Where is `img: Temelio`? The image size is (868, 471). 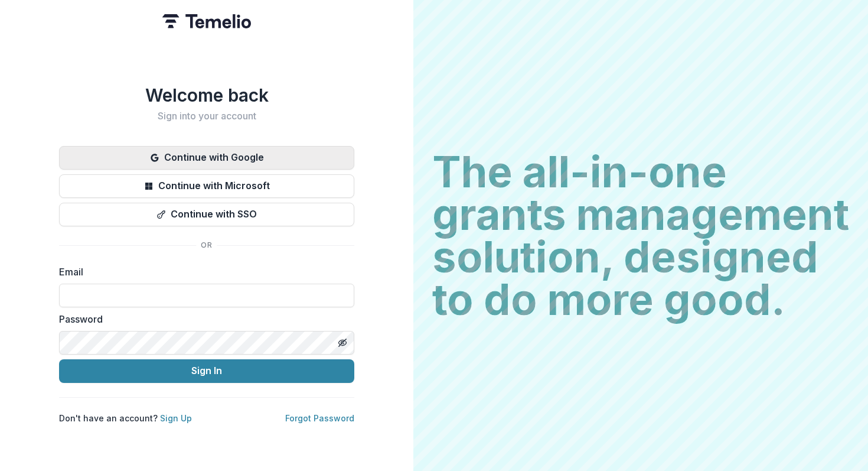 img: Temelio is located at coordinates (206, 22).